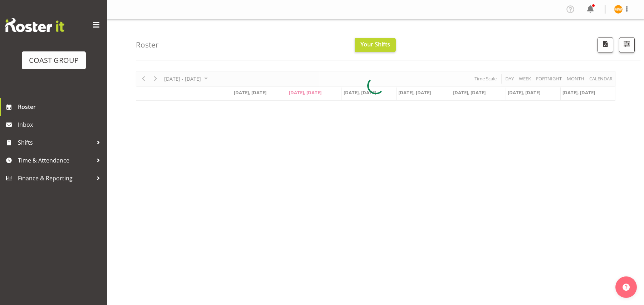 The image size is (644, 305). Describe the element at coordinates (56, 179) in the screenshot. I see `span: Finance & Reporting` at that location.